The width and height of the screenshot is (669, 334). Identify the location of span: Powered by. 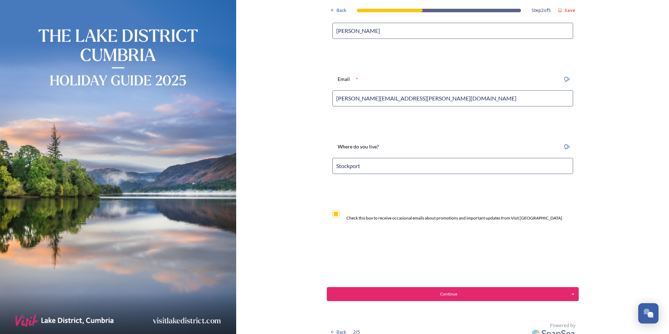
(563, 325).